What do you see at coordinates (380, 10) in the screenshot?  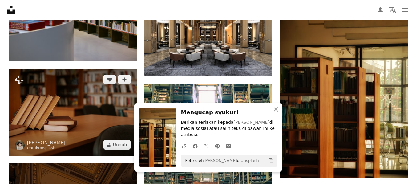 I see `a: Masuk / Daftar` at bounding box center [380, 10].